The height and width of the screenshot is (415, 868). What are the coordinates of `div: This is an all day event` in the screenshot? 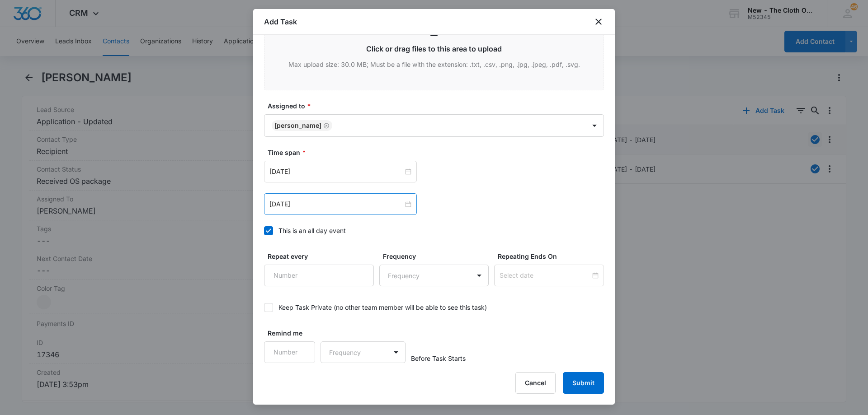 It's located at (312, 230).